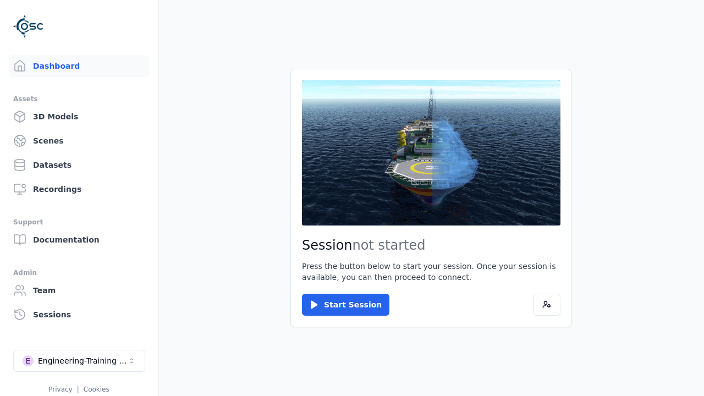 This screenshot has height=396, width=704. What do you see at coordinates (60, 390) in the screenshot?
I see `a: Privacy` at bounding box center [60, 390].